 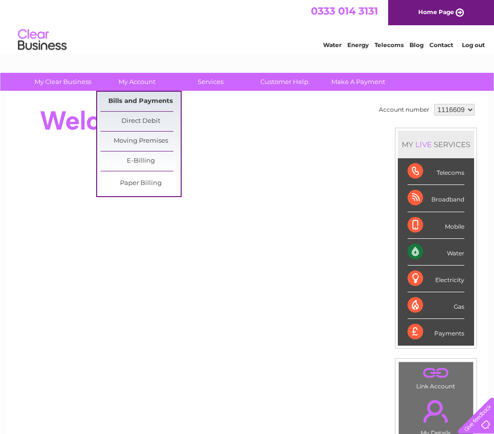 What do you see at coordinates (423, 144) in the screenshot?
I see `div: LIVE` at bounding box center [423, 144].